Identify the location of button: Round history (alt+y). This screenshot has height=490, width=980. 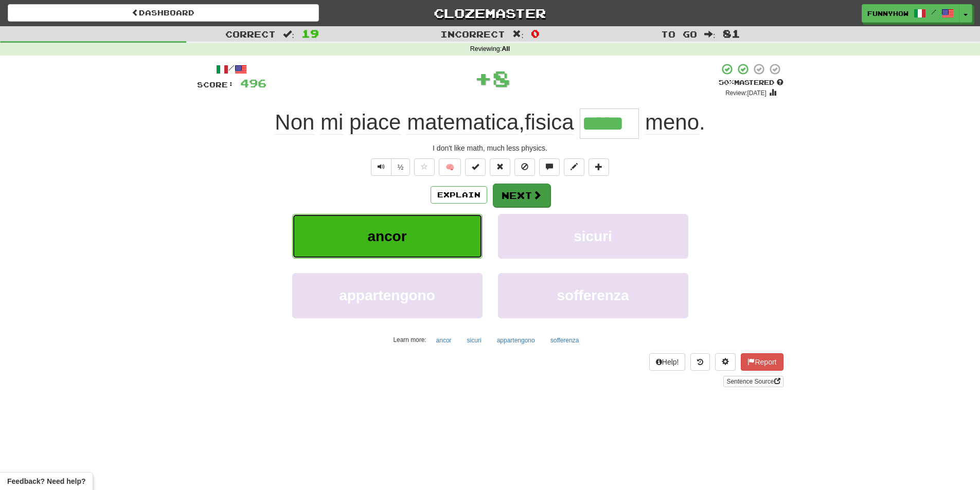
(700, 362).